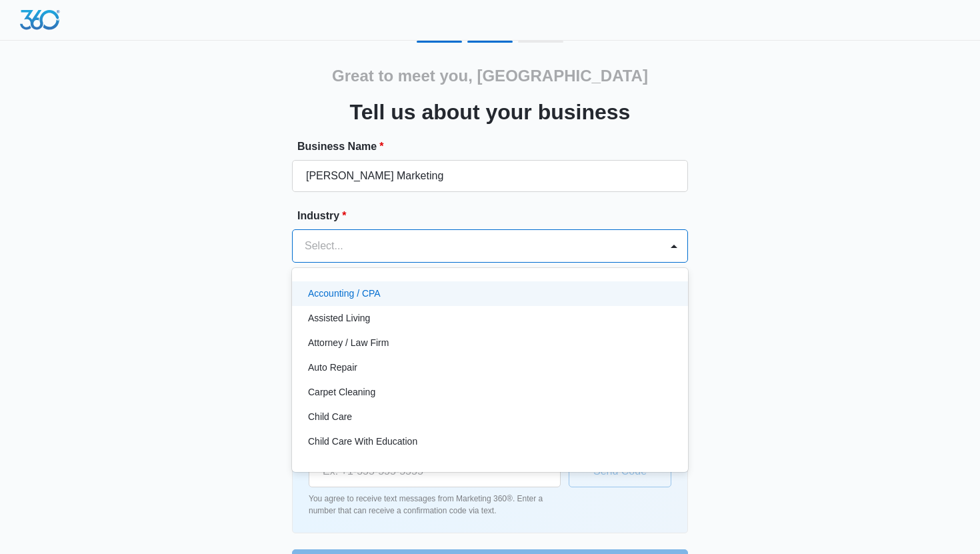 This screenshot has width=980, height=554. What do you see at coordinates (344, 293) in the screenshot?
I see `p: Accounting / CPA` at bounding box center [344, 293].